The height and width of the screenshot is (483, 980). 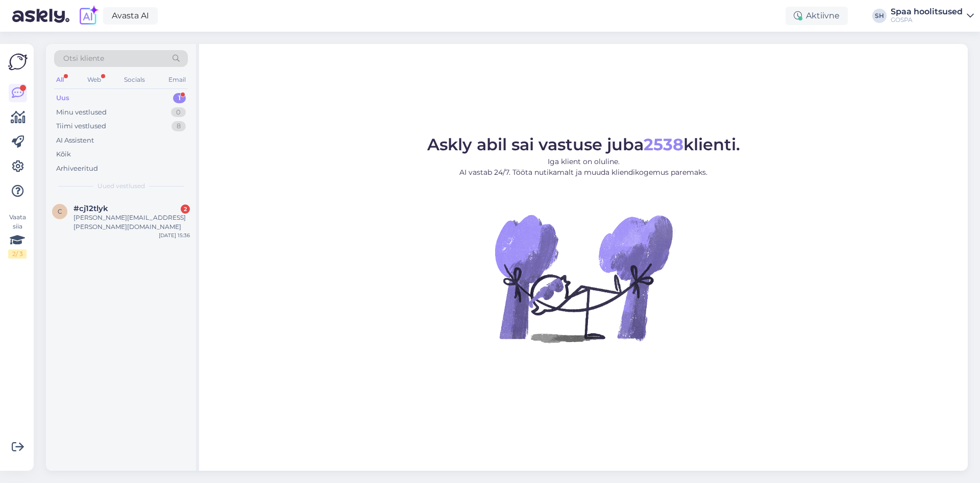 What do you see at coordinates (130, 16) in the screenshot?
I see `a: Avasta AI` at bounding box center [130, 16].